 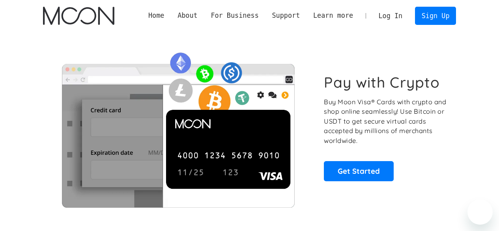 I want to click on img: Moon Logo, so click(x=78, y=16).